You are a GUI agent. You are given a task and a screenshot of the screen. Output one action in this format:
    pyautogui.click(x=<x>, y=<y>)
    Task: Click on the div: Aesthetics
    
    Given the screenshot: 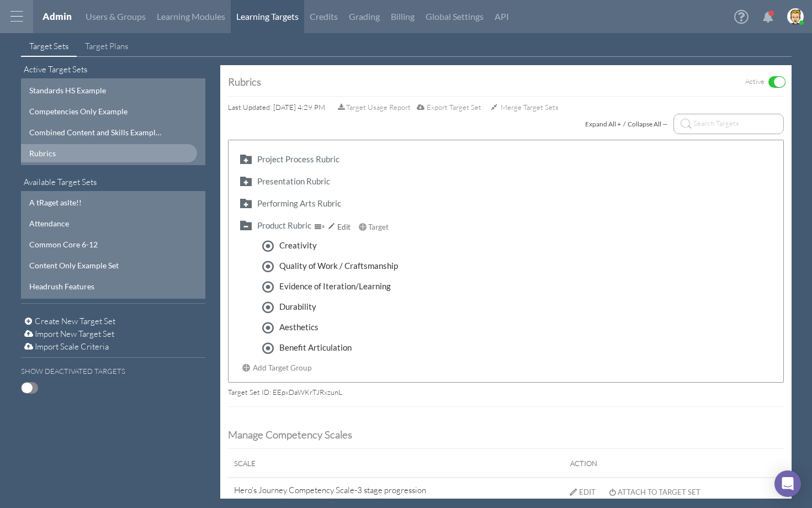 What is the action you would take?
    pyautogui.click(x=299, y=327)
    